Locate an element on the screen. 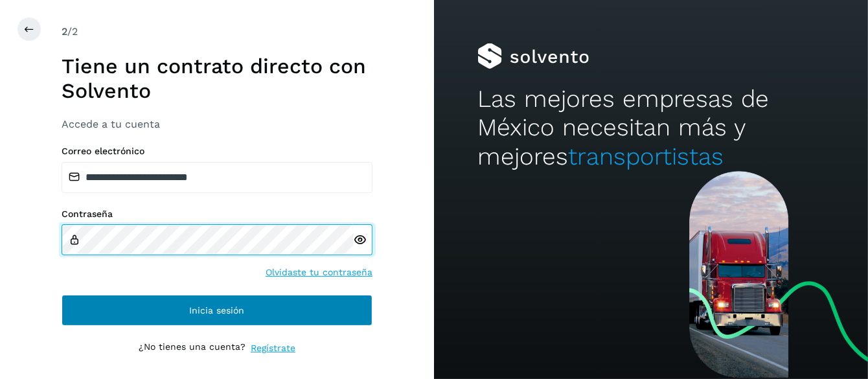 The height and width of the screenshot is (379, 868). h1: Tiene un contrato directo con Solvento is located at coordinates (217, 78).